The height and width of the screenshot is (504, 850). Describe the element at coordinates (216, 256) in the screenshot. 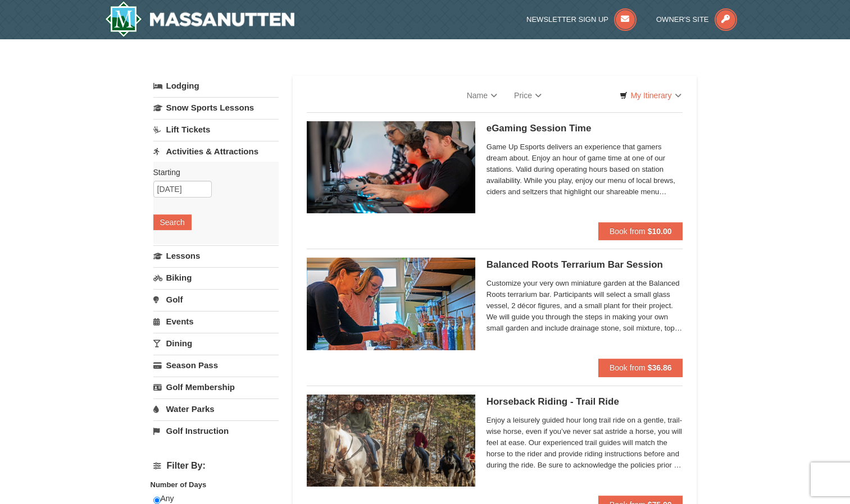

I see `a: Lessons` at that location.